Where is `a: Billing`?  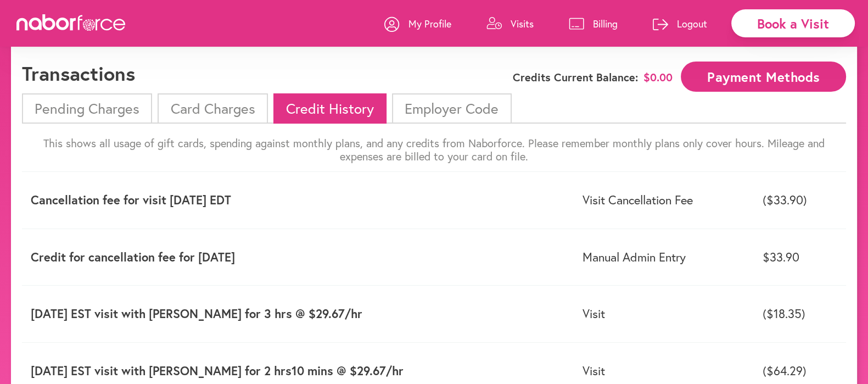
a: Billing is located at coordinates (593, 24).